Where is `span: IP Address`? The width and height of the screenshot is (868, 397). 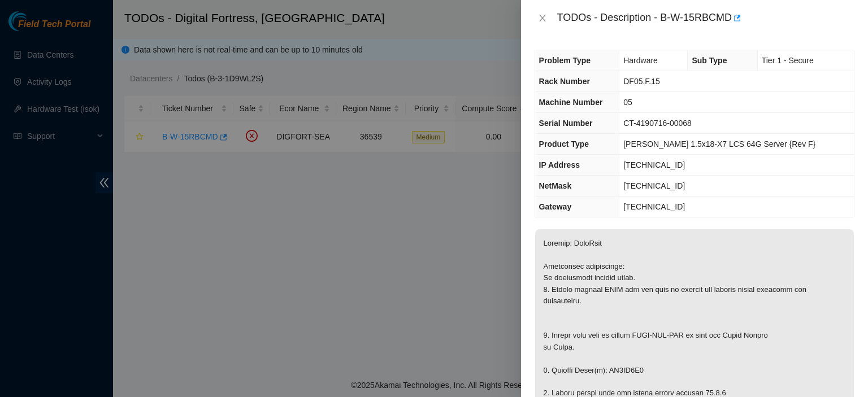
span: IP Address is located at coordinates (559, 165).